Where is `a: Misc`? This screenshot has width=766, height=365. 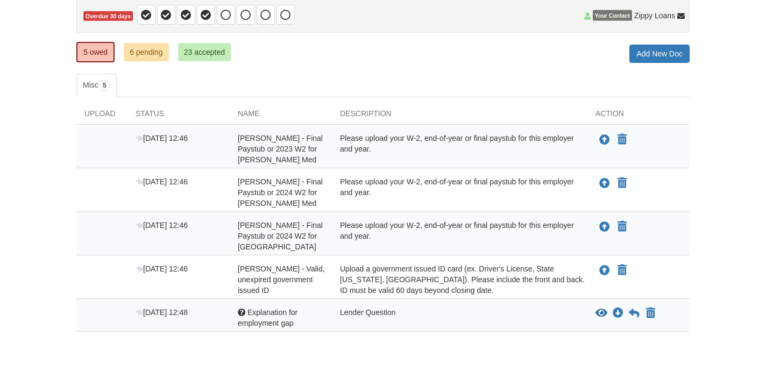 a: Misc is located at coordinates (96, 86).